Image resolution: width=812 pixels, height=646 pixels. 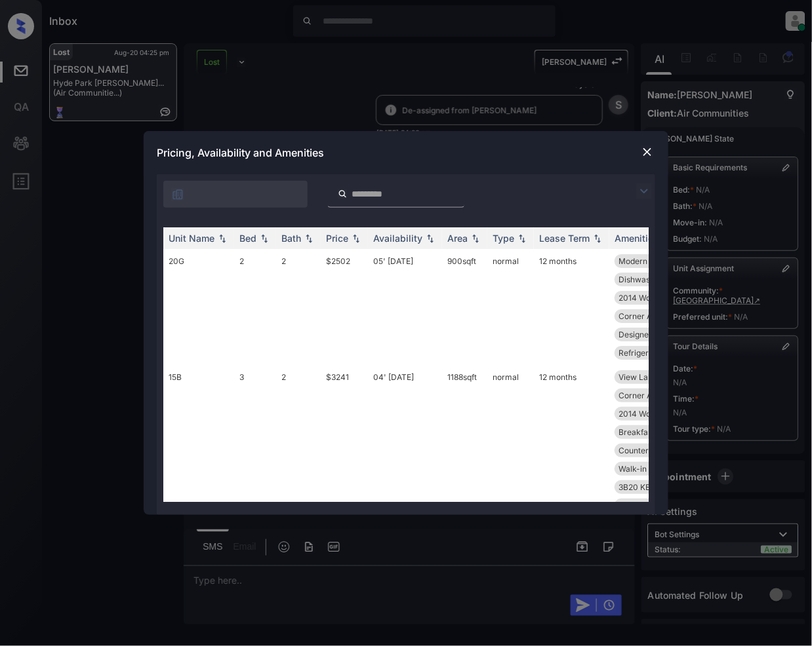 I want to click on div: Lease Term, so click(x=564, y=238).